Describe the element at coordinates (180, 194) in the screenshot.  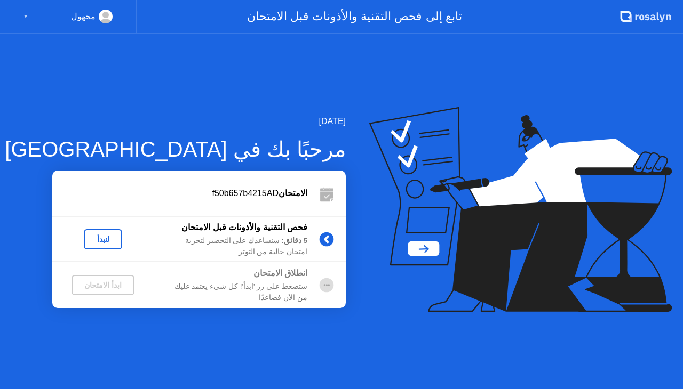
I see `div: f50b657b4215AD` at that location.